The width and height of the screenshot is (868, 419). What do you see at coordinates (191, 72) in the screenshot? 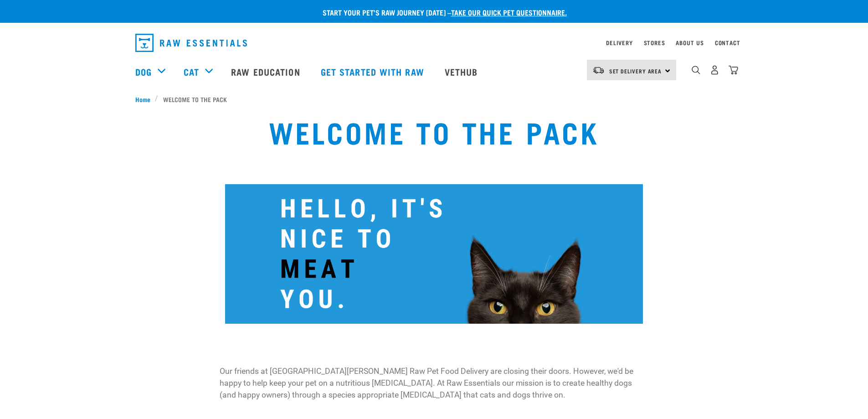
I see `a: Cat` at bounding box center [191, 72].